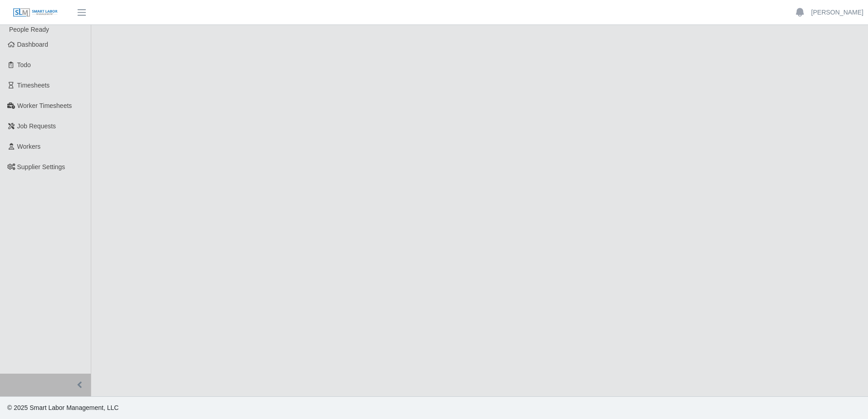  I want to click on span: Dashboard, so click(32, 45).